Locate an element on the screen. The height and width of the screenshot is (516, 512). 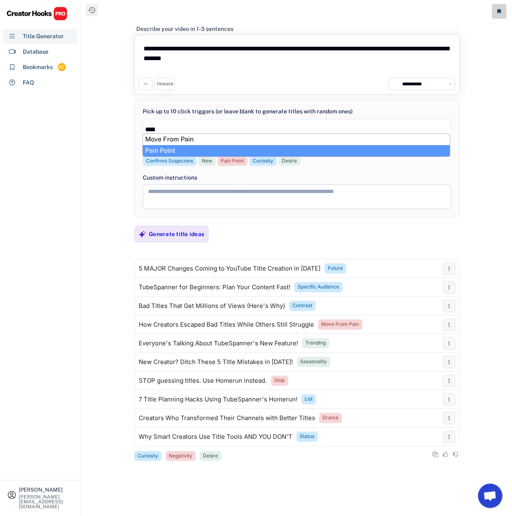
li: Pain Point is located at coordinates (296, 151).